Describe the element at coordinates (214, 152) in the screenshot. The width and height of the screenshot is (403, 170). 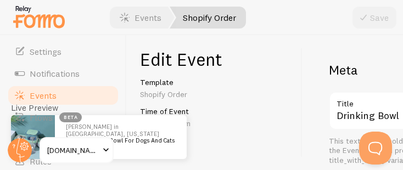
I see `p: 848671087` at that location.